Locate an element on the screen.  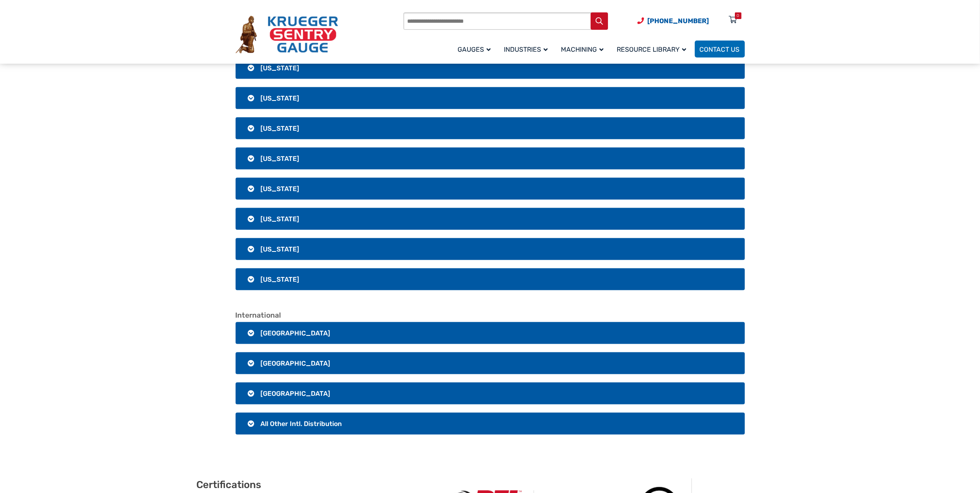
a: Industries is located at coordinates (528, 48).